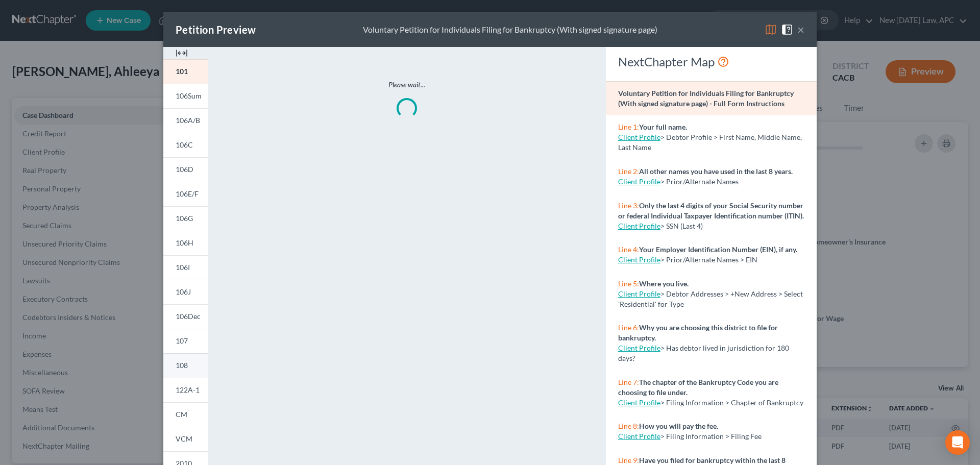 The height and width of the screenshot is (465, 980). Describe the element at coordinates (711, 210) in the screenshot. I see `strong: Only the last 4 digits of your Social Security number or federal Individual Taxpayer Identificati...` at that location.